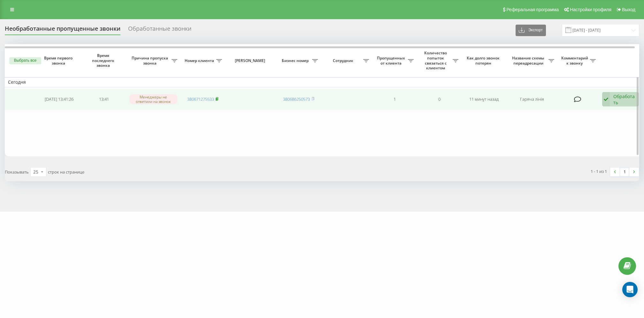 The width and height of the screenshot is (644, 318). I want to click on span: Название схемы переадресации, so click(529, 60).